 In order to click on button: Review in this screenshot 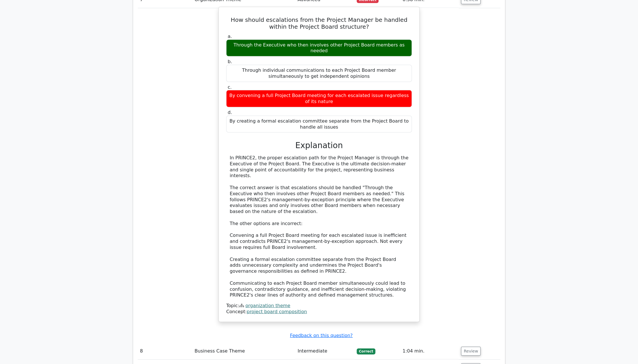, I will do `click(471, 351)`.